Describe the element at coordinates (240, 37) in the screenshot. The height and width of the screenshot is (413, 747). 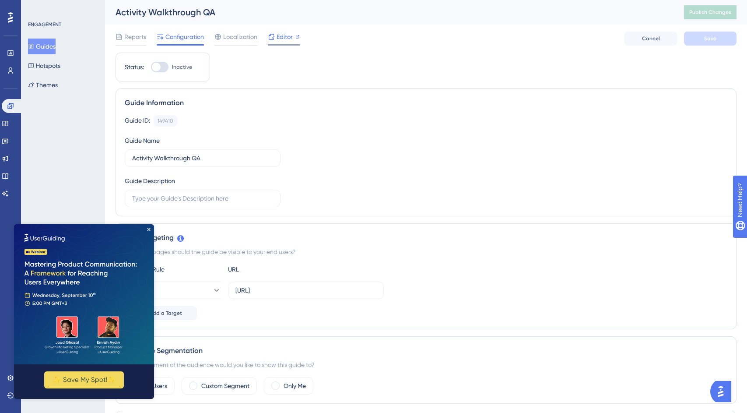
I see `span: Localization` at that location.